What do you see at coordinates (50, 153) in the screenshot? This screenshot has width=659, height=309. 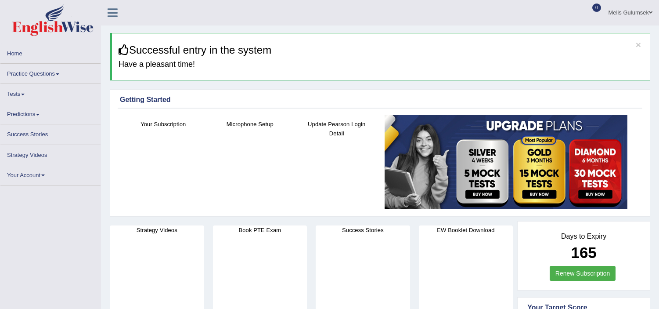 I see `a: Strategy Videos` at bounding box center [50, 153].